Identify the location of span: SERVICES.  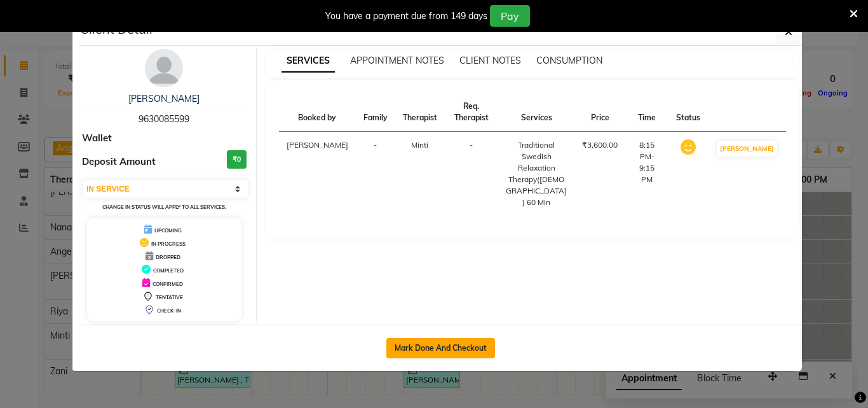
(309, 61).